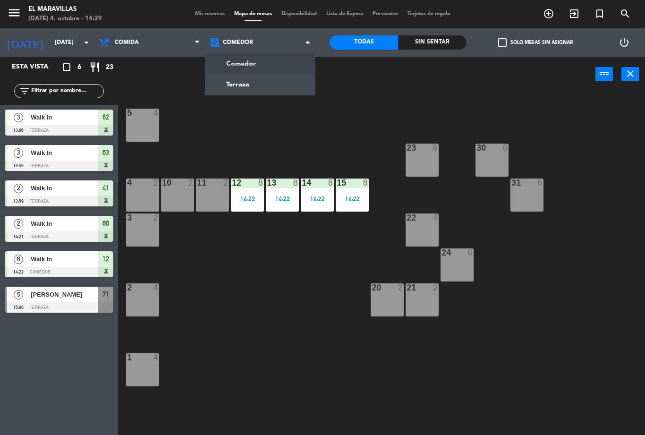 The width and height of the screenshot is (645, 435). What do you see at coordinates (549, 14) in the screenshot?
I see `i: add_circle_outline` at bounding box center [549, 14].